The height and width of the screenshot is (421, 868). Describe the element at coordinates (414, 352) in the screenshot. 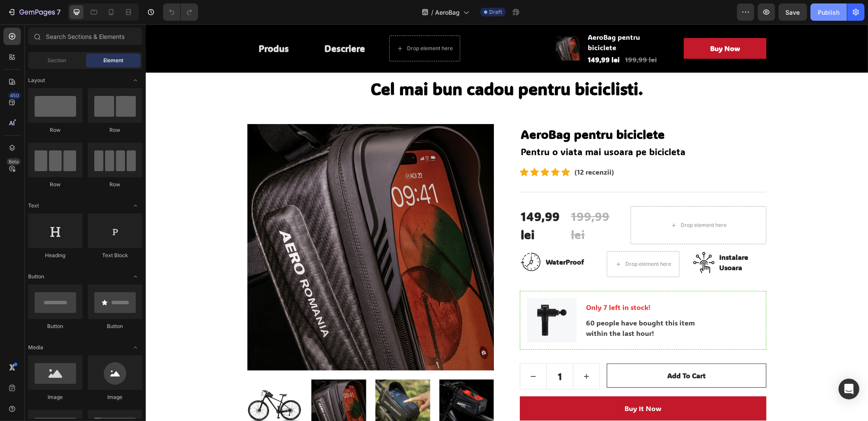

I see `input: quantity` at that location.